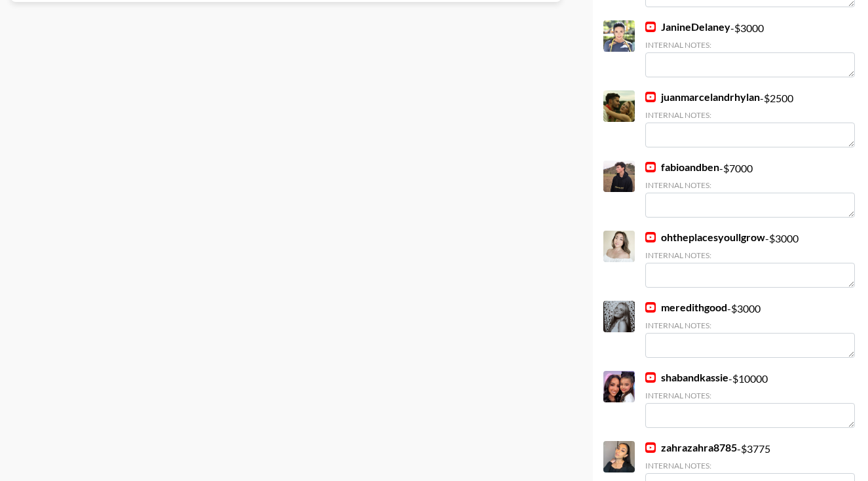 The image size is (868, 481). I want to click on div: - $ 2500, so click(750, 118).